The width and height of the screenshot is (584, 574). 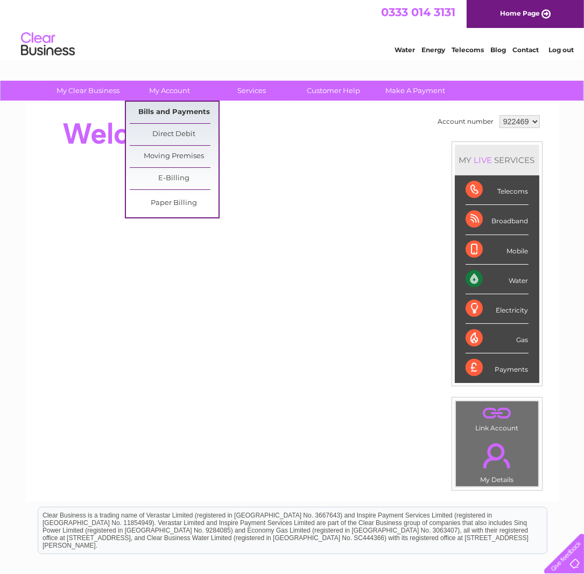 What do you see at coordinates (174, 135) in the screenshot?
I see `a: Direct Debit` at bounding box center [174, 135].